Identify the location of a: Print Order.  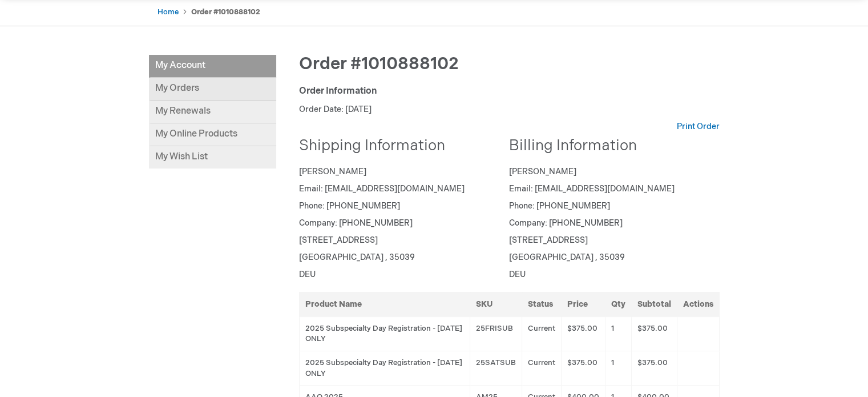
(698, 127).